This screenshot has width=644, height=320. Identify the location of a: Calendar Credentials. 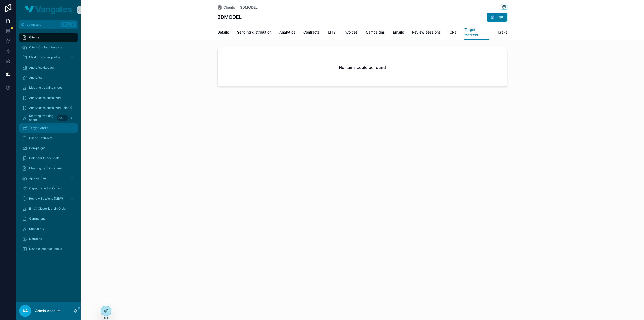
(48, 158).